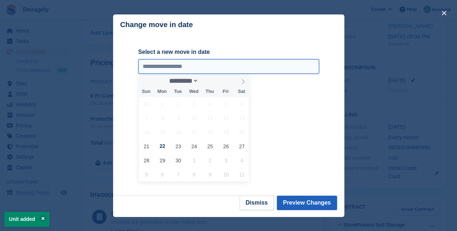  I want to click on span: September 18, 2025, so click(210, 132).